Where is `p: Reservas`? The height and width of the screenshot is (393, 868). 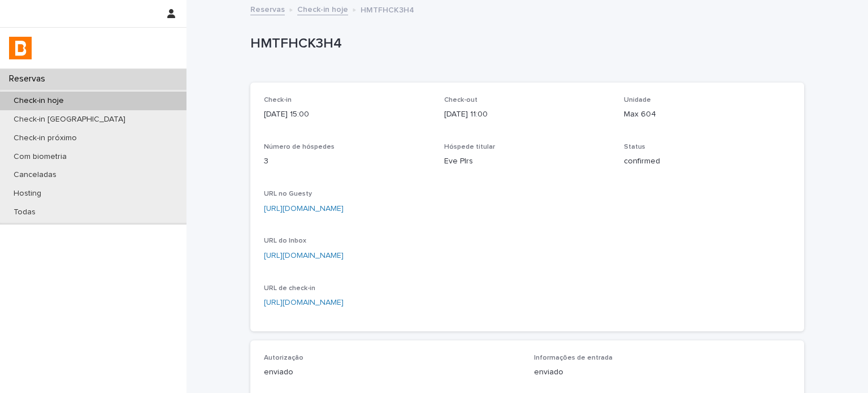
p: Reservas is located at coordinates (29, 79).